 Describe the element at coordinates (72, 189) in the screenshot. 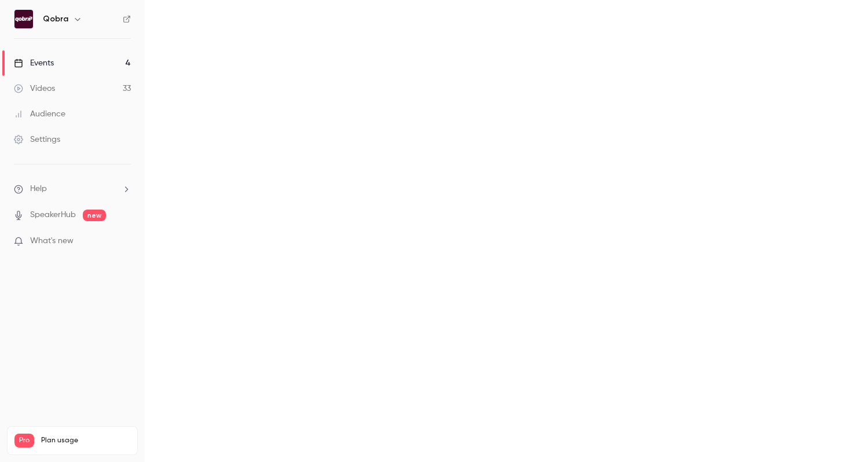

I see `li: help-dropdown-opener` at that location.